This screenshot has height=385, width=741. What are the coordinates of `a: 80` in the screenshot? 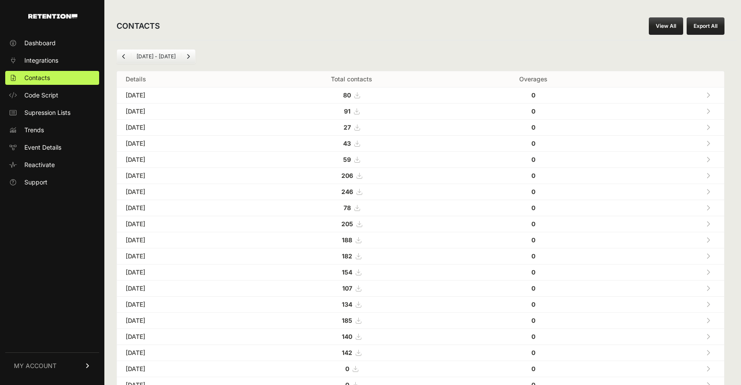 It's located at (351, 95).